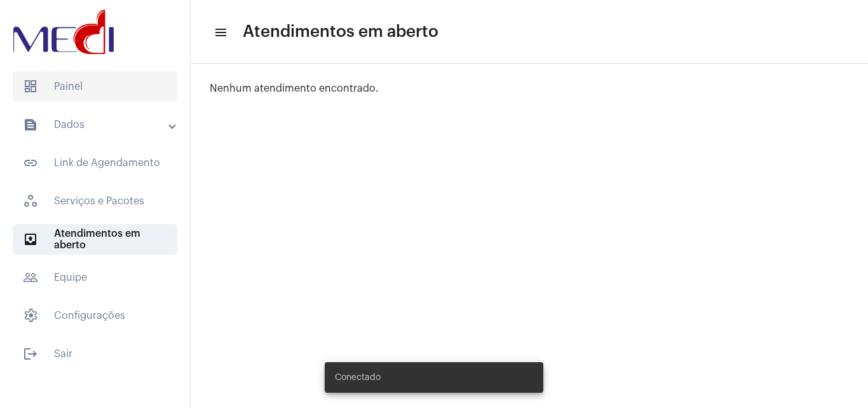 This screenshot has height=408, width=868. I want to click on span: Configurações, so click(95, 316).